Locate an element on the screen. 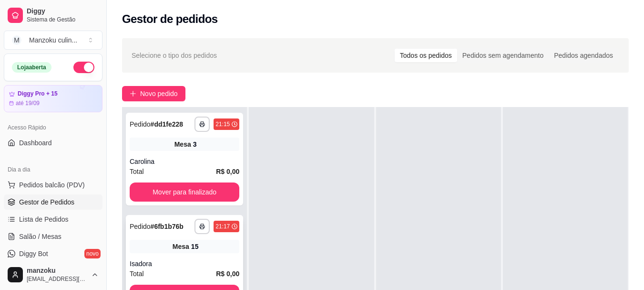 This screenshot has width=644, height=290. div: Dia a dia is located at coordinates (53, 169).